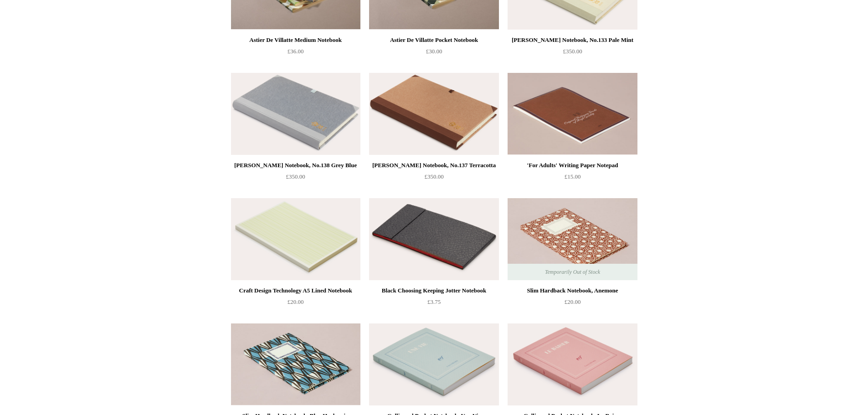 The height and width of the screenshot is (415, 868). Describe the element at coordinates (572, 114) in the screenshot. I see `img: 'For Adults' Writing Paper Notepad` at that location.